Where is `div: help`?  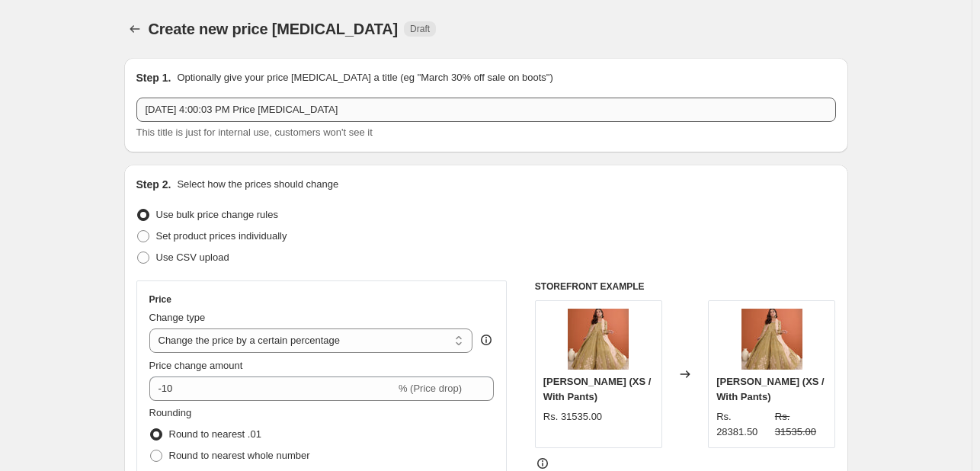
div: help is located at coordinates (486, 340).